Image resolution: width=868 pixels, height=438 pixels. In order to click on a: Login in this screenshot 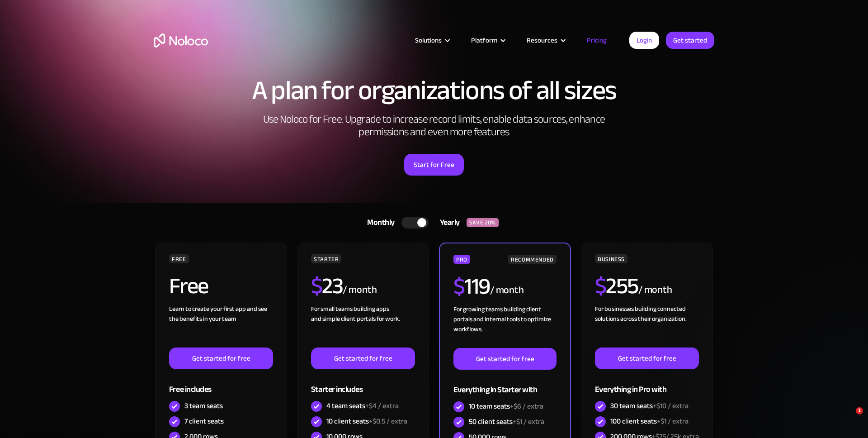, I will do `click(645, 40)`.